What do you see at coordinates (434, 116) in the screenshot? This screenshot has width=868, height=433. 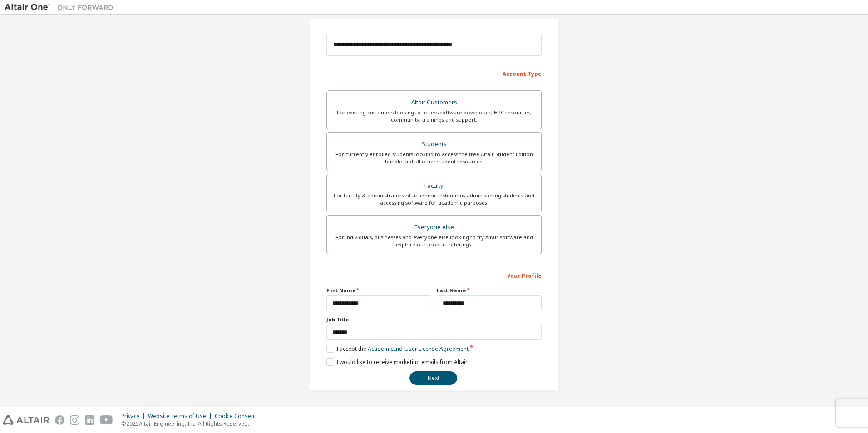 I see `div: For existing customers looking to access software downloads, HPC resources, community, trainings ...` at bounding box center [434, 116].